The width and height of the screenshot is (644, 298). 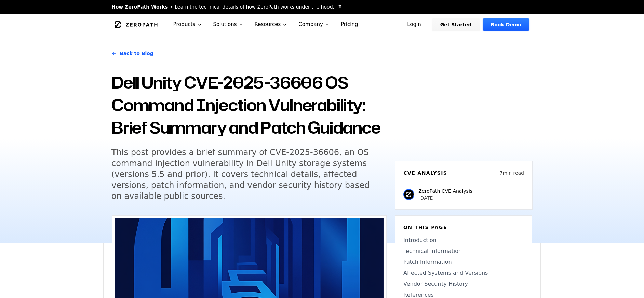 I want to click on a: Login, so click(x=414, y=25).